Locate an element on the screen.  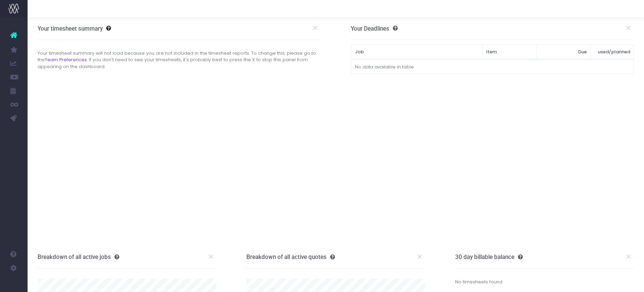
td: No data available in table is located at coordinates (493, 67).